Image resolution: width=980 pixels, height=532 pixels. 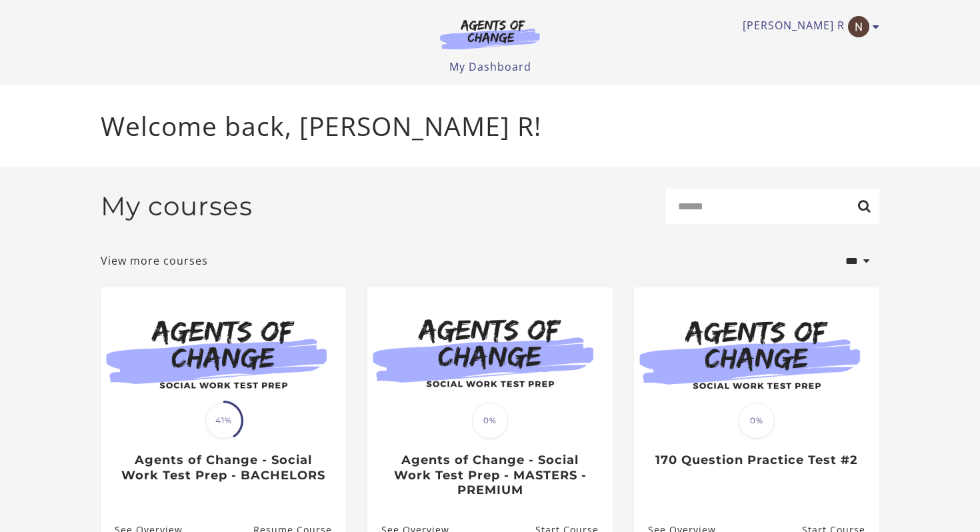 What do you see at coordinates (489, 475) in the screenshot?
I see `h3: Agents of Change - Social Work Test Prep - MASTERS - PREMIUM` at bounding box center [489, 475].